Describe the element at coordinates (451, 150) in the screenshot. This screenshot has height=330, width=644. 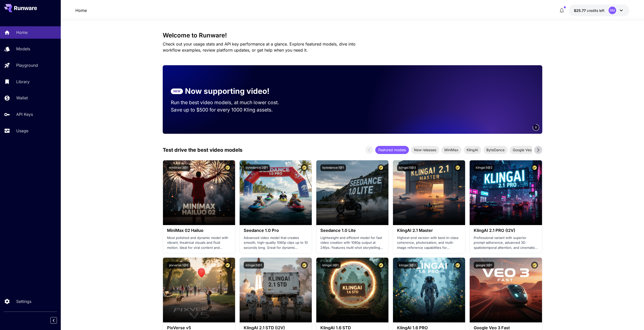
I see `div: MiniMax` at that location.